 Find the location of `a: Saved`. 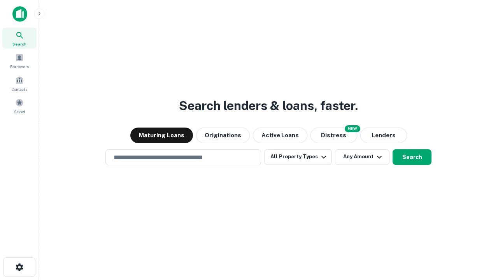

a: Saved is located at coordinates (19, 106).